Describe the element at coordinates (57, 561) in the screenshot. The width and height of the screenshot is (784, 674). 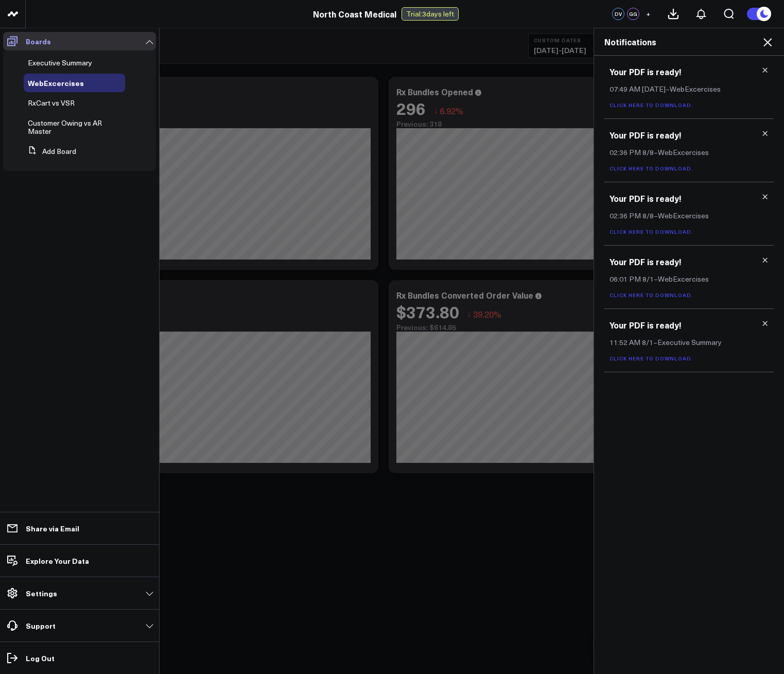
I see `p: Explore Your Data` at that location.